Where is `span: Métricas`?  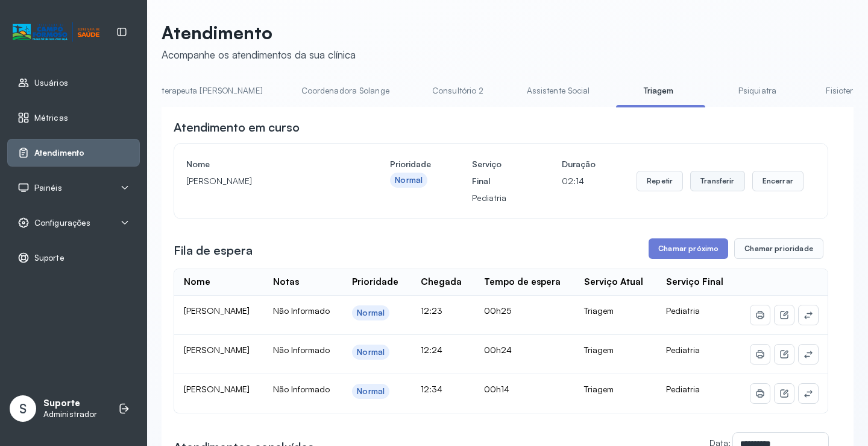
span: Métricas is located at coordinates (51, 118).